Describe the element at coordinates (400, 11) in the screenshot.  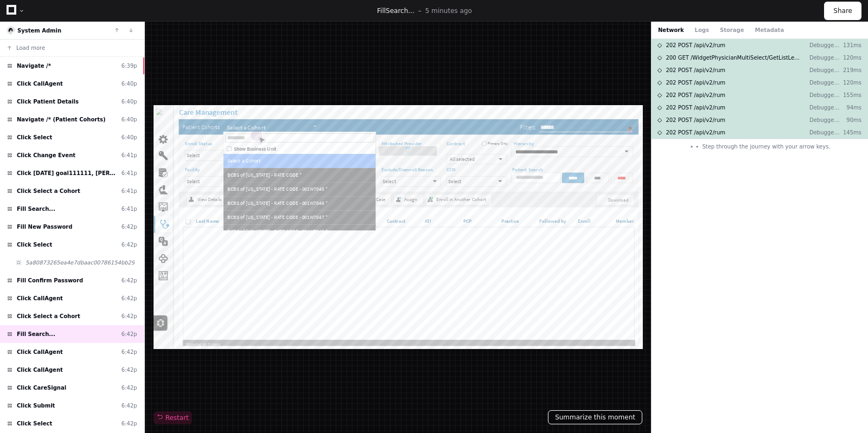
I see `span: Search...` at that location.